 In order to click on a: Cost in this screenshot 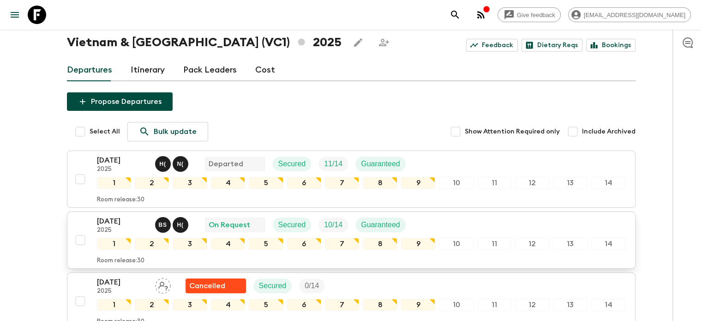, I will do `click(265, 70)`.